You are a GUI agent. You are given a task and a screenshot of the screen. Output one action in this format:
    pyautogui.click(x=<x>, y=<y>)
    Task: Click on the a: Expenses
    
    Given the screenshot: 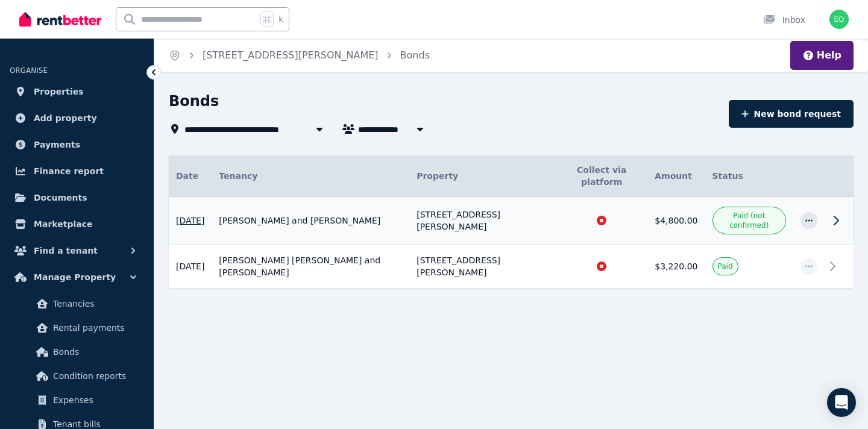 What is the action you would take?
    pyautogui.click(x=77, y=400)
    